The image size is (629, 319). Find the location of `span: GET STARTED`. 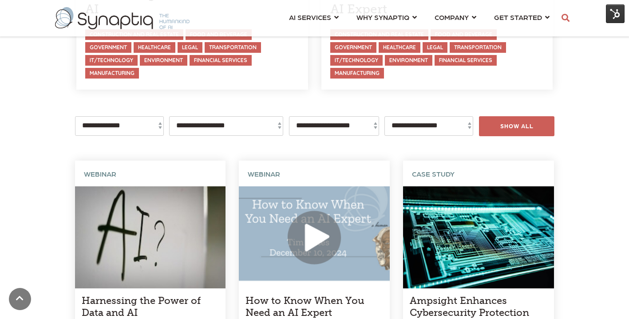

span: GET STARTED is located at coordinates (518, 17).